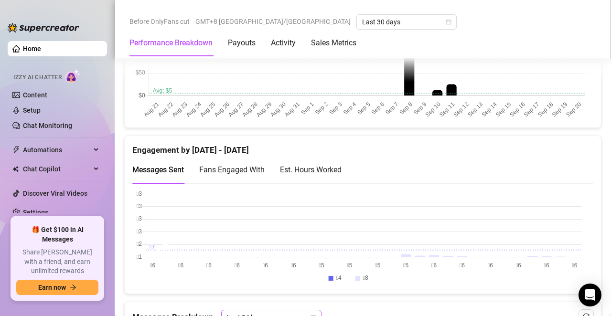 This screenshot has width=611, height=316. What do you see at coordinates (37, 77) in the screenshot?
I see `span: Izzy AI Chatter` at bounding box center [37, 77].